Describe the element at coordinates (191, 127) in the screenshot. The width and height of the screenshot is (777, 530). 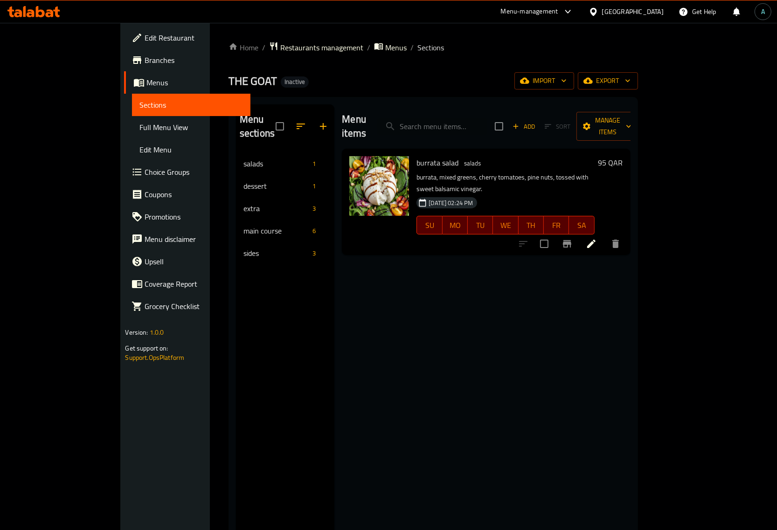
I see `a: Full Menu View` at that location.